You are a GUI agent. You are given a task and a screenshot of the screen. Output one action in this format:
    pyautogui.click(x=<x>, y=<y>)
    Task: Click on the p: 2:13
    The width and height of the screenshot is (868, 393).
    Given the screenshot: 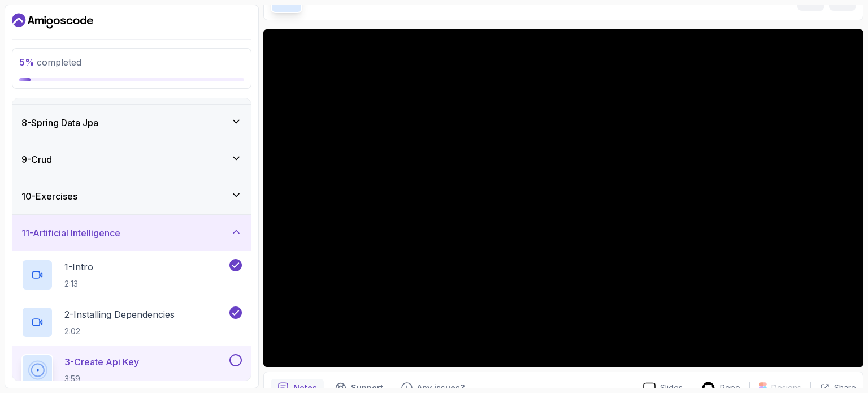 What is the action you would take?
    pyautogui.click(x=79, y=284)
    